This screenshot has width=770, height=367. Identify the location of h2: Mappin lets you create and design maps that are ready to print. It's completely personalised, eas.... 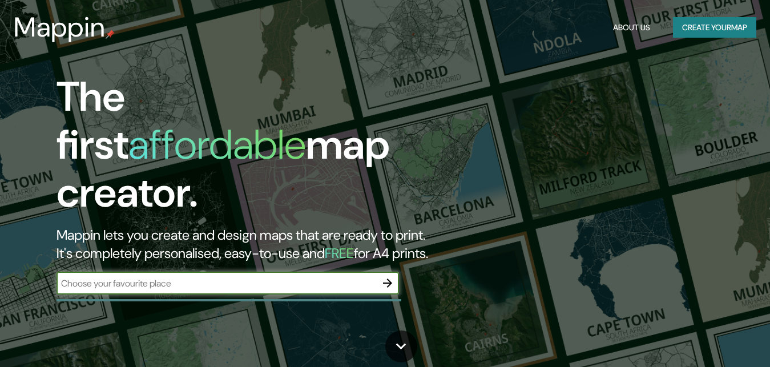
(249, 244).